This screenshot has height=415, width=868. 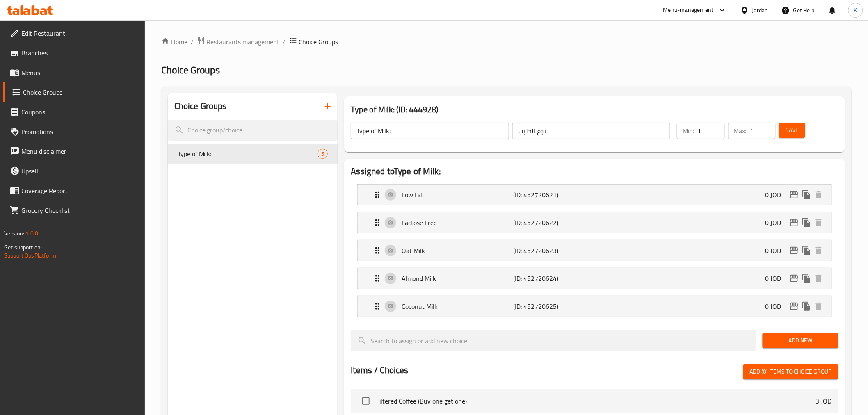 What do you see at coordinates (551, 223) in the screenshot?
I see `p: (ID: 452720622)` at bounding box center [551, 223].